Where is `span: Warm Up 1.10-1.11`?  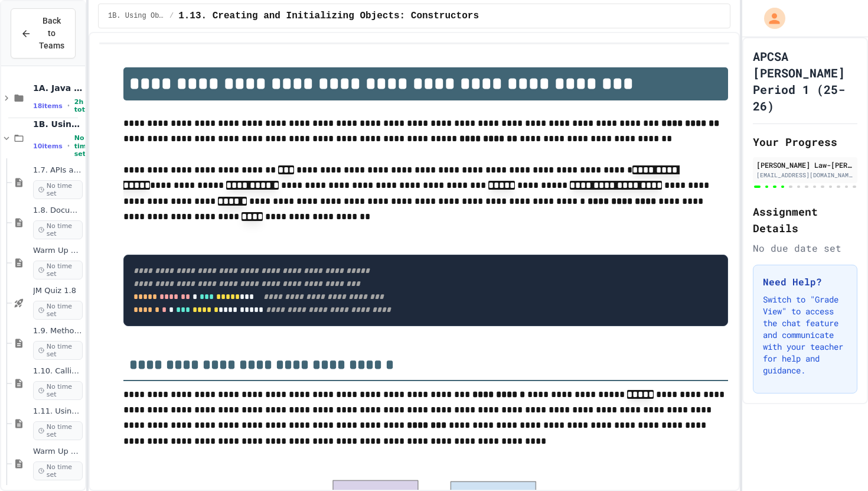
span: Warm Up 1.10-1.11 is located at coordinates (58, 451).